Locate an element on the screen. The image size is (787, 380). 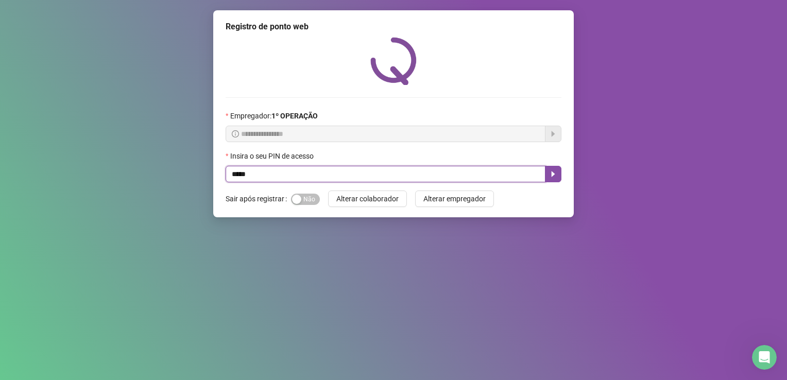
span: Alterar empregador is located at coordinates (454, 199).